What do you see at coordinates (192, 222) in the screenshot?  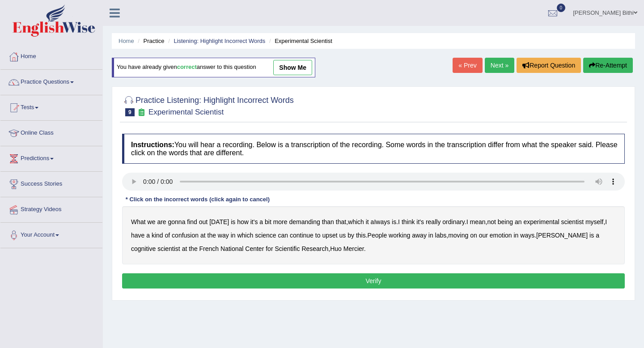 I see `b: find` at bounding box center [192, 222].